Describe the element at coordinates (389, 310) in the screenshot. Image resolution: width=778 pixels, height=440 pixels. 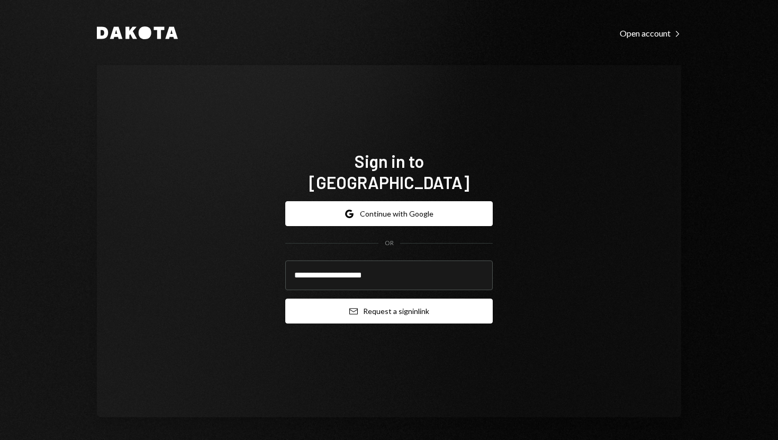
I see `button: Request a signinlink` at that location.